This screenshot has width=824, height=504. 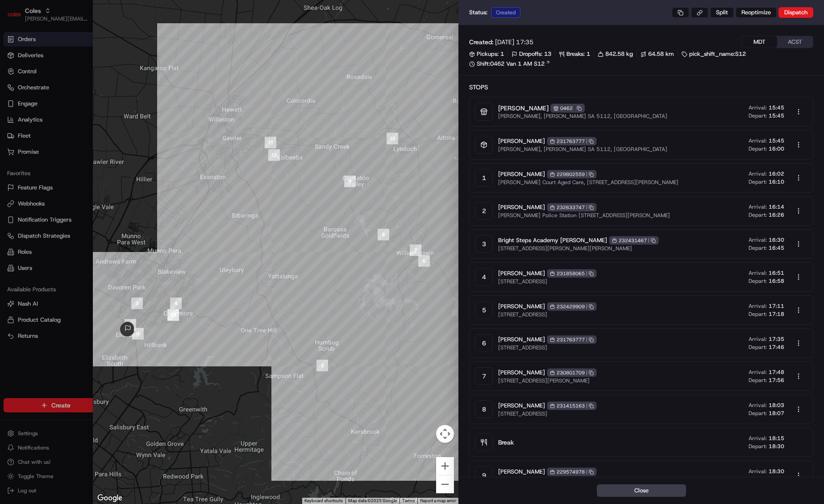 I want to click on div: Start new chat, so click(x=89, y=90).